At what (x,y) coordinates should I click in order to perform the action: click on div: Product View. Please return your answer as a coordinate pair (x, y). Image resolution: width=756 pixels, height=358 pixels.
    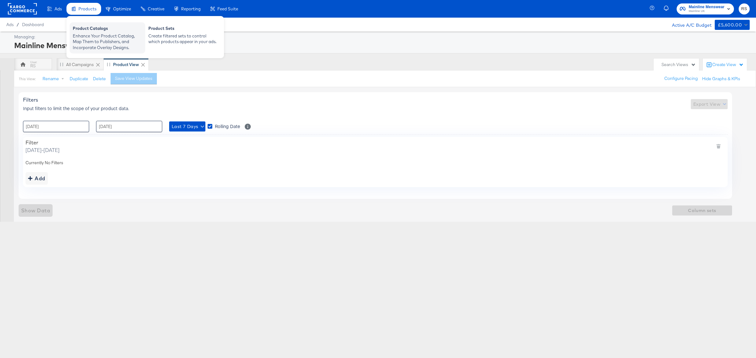
    Looking at the image, I should click on (126, 65).